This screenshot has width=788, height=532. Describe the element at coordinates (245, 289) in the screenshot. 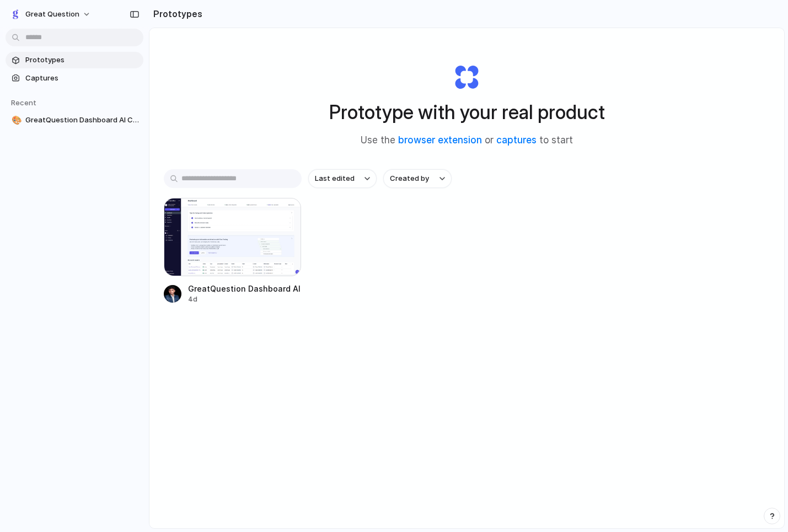

I see `div: GreatQuestion Dashboard AI Chat` at that location.